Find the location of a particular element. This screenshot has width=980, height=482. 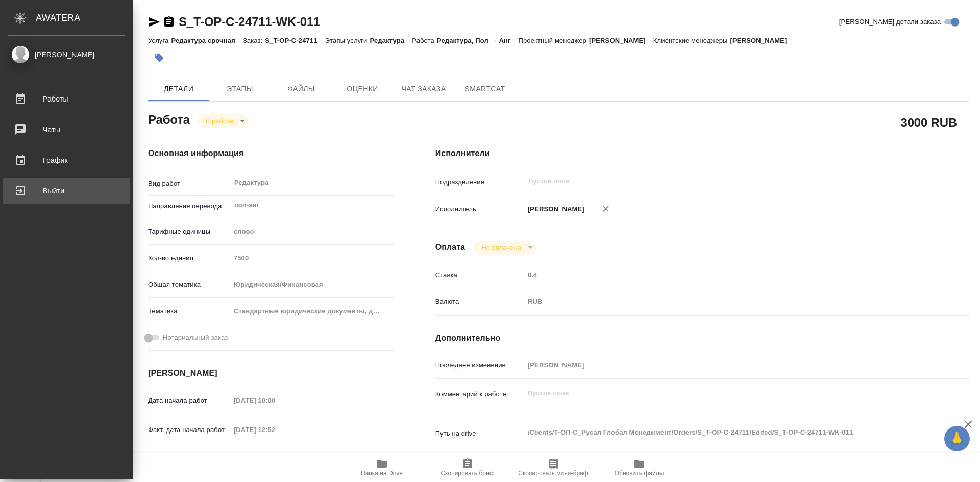

span: SmartCat is located at coordinates (485, 89).